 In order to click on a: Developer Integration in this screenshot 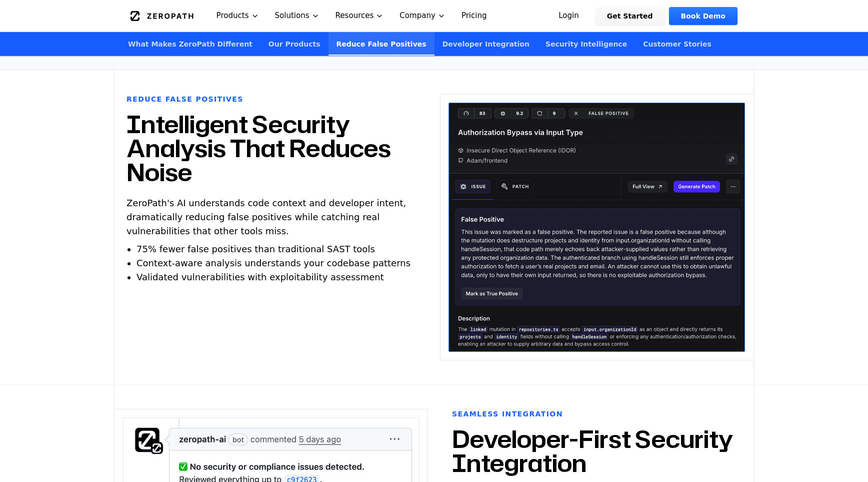, I will do `click(486, 44)`.